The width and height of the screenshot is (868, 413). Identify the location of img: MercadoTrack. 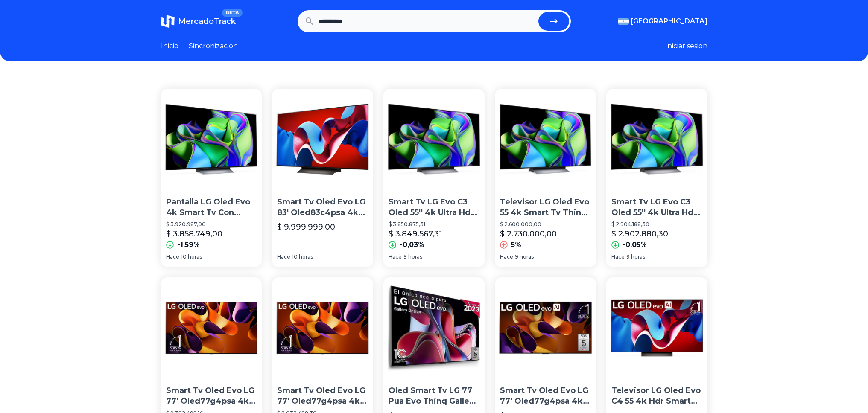
(168, 21).